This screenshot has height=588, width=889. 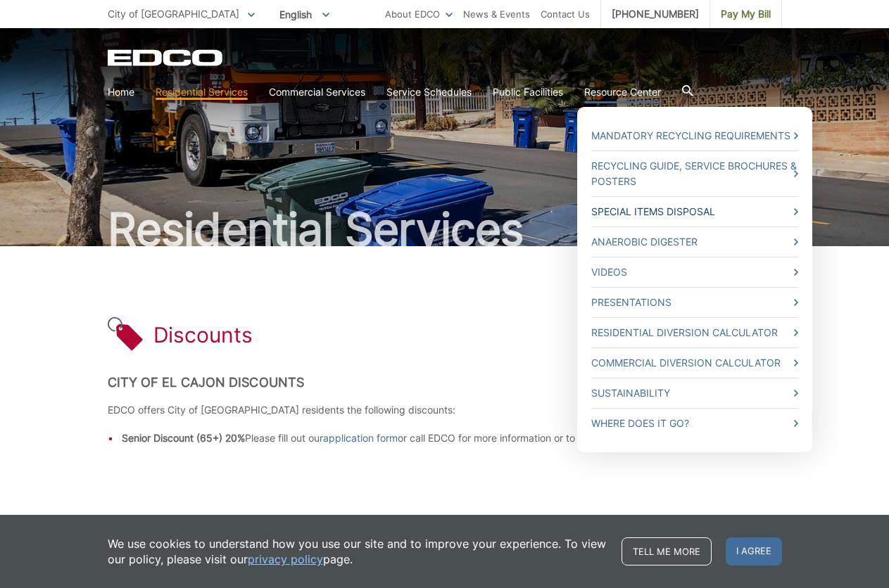 What do you see at coordinates (496, 14) in the screenshot?
I see `a: News & Events` at bounding box center [496, 14].